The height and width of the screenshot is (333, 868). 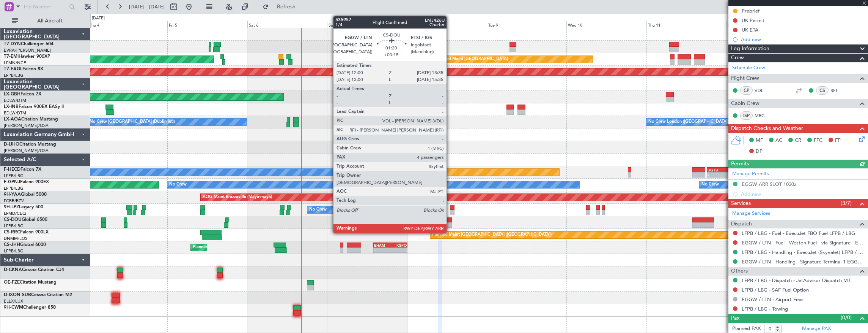 I want to click on div: RJTT, so click(x=730, y=170).